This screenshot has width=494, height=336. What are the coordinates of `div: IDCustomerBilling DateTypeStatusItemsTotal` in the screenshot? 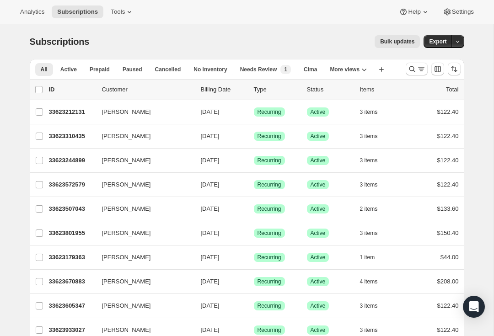 It's located at (254, 90).